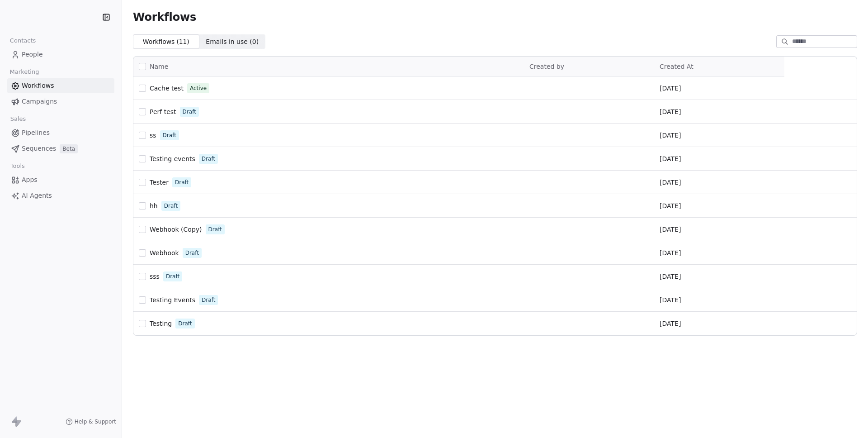  Describe the element at coordinates (61, 180) in the screenshot. I see `a: Apps` at that location.